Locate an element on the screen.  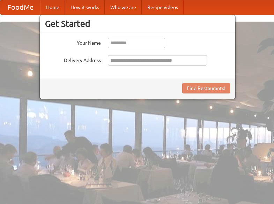
a: Home is located at coordinates (53, 7).